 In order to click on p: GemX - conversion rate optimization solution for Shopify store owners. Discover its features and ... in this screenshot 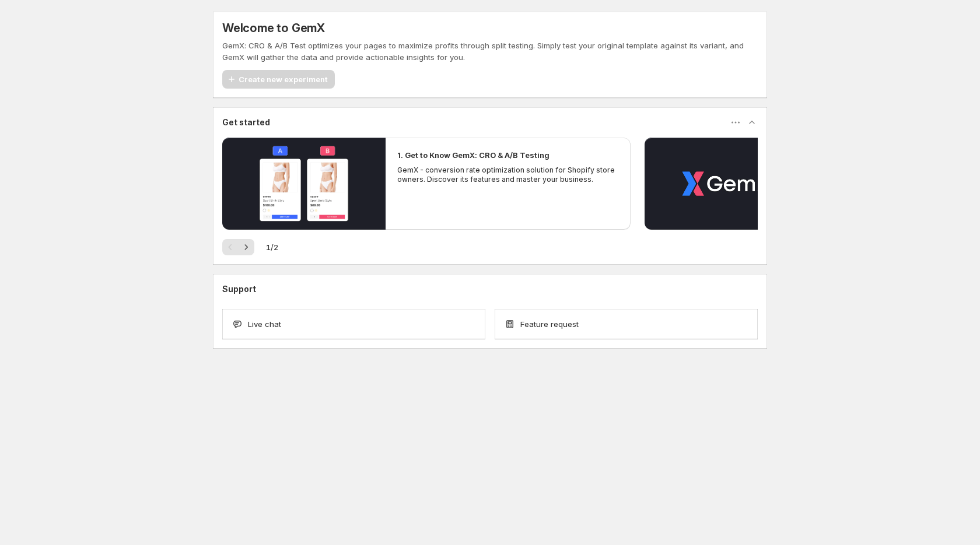, I will do `click(508, 175)`.